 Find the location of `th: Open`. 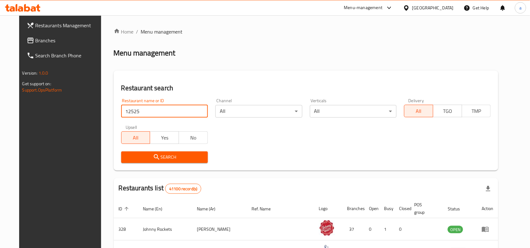

th: Open is located at coordinates (371, 209).